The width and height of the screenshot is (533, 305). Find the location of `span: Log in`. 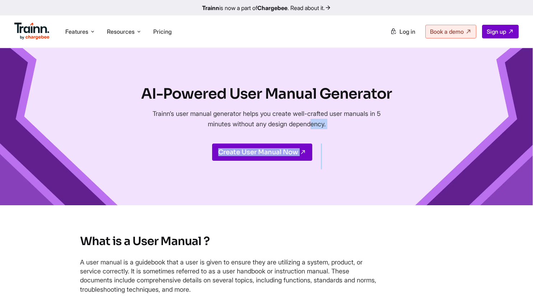

span: Log in is located at coordinates (408, 32).